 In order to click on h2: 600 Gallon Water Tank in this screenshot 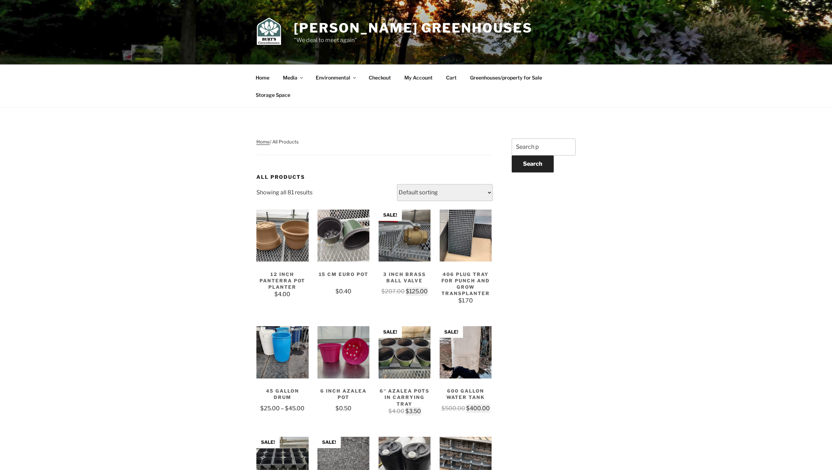, I will do `click(466, 392)`.